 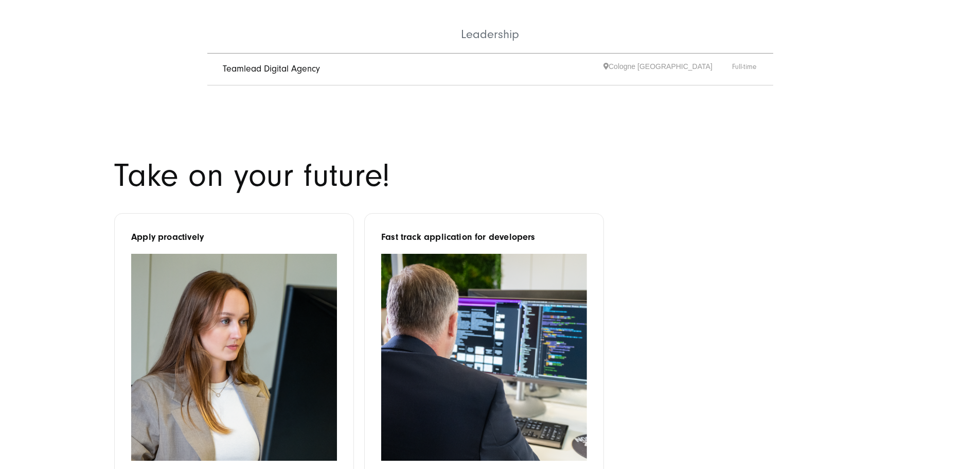 I want to click on a: Teamlead Digital Agency, so click(x=271, y=68).